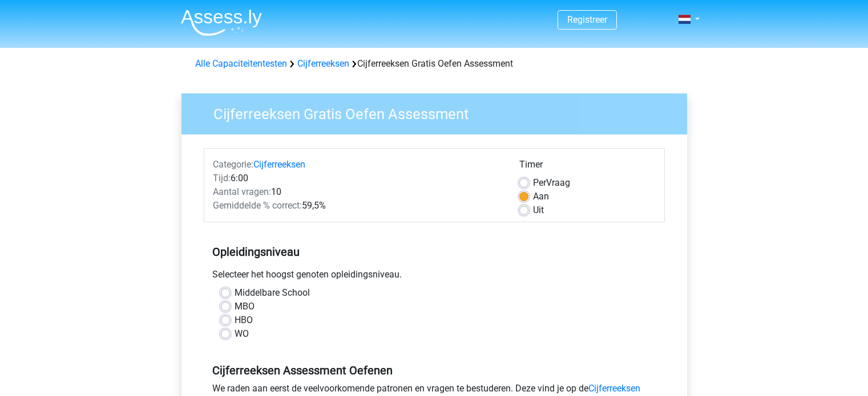 Image resolution: width=868 pixels, height=396 pixels. Describe the element at coordinates (243, 321) in the screenshot. I see `label: HBO` at that location.